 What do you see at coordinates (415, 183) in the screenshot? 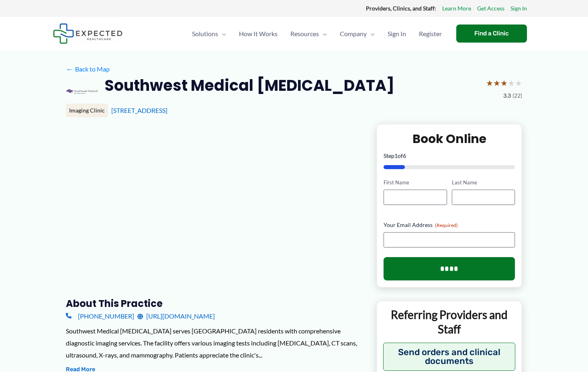
I see `label: First Name` at bounding box center [415, 183].